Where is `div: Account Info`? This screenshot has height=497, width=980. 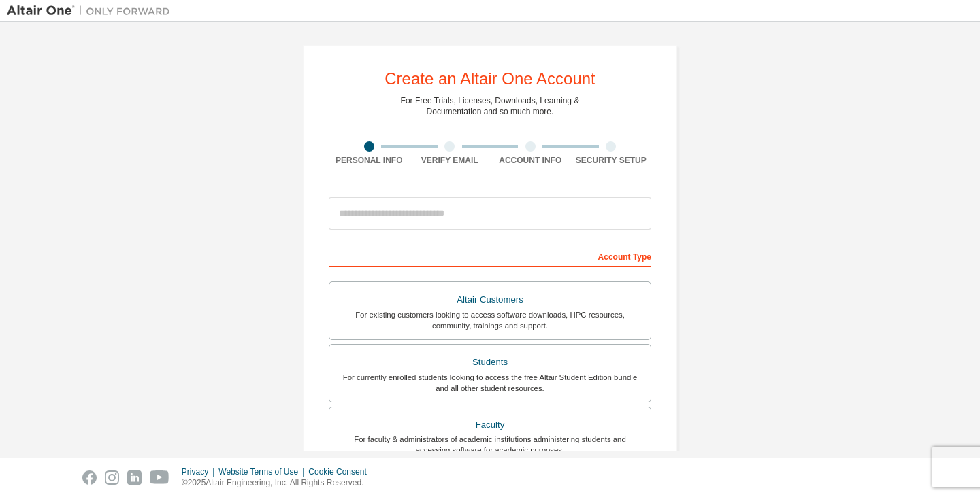
div: Account Info is located at coordinates (530, 161).